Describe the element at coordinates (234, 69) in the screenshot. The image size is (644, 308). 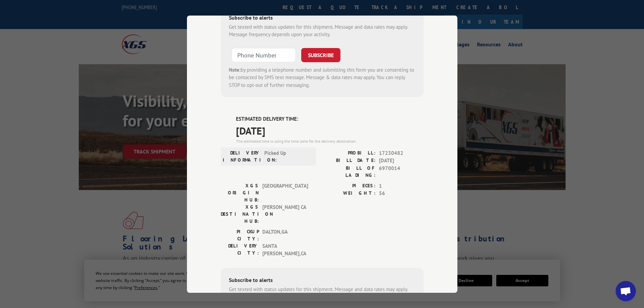
I see `strong: Note:` at that location.